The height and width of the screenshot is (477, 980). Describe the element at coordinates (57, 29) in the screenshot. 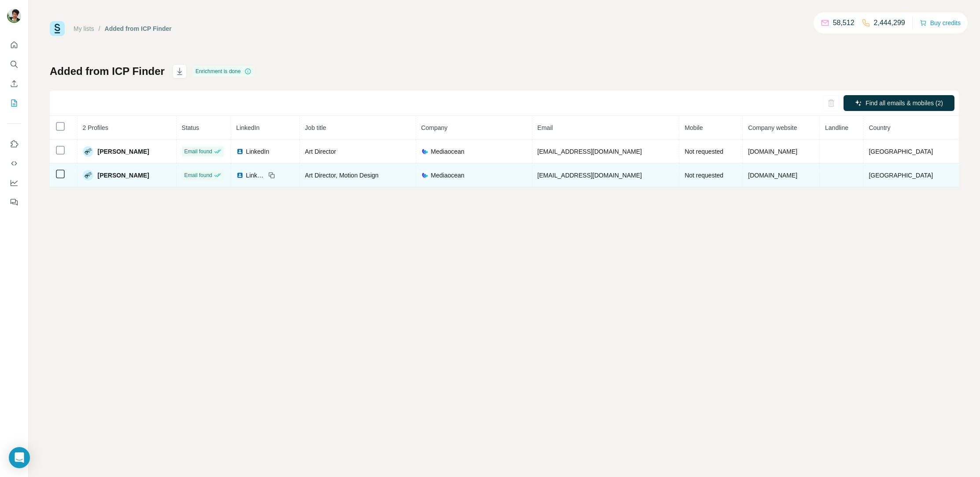

I see `img: Surfe Logo` at that location.